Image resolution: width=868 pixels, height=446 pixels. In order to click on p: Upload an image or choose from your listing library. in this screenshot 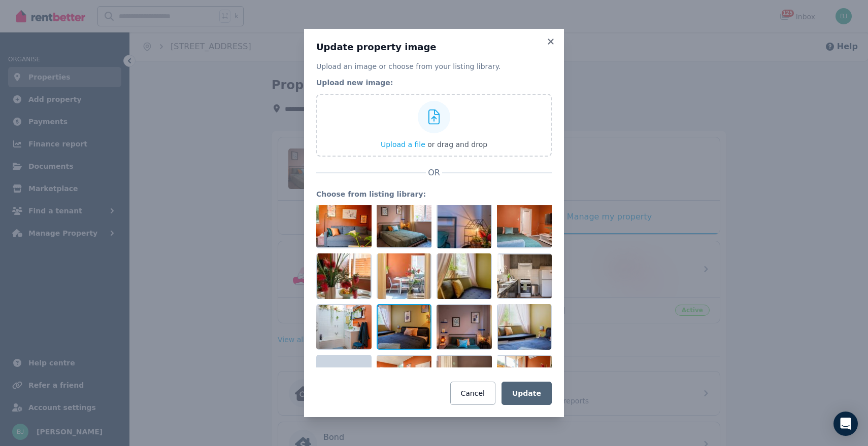, I will do `click(434, 66)`.